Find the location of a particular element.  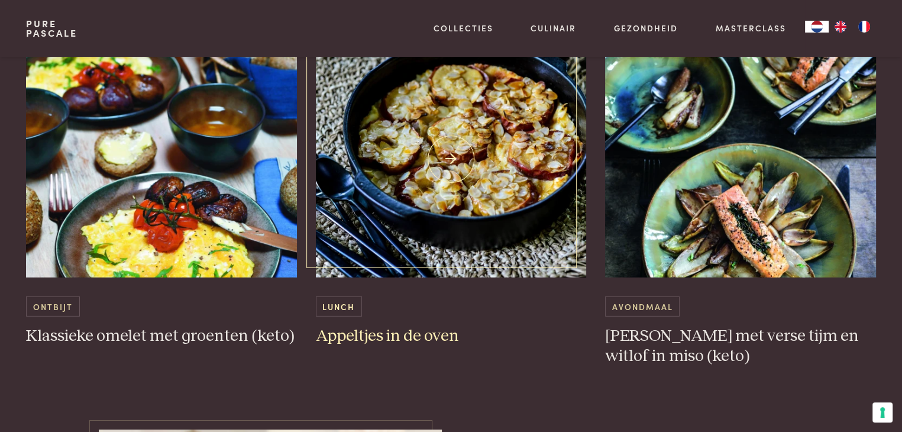

span: Ontbijt is located at coordinates (53, 306).